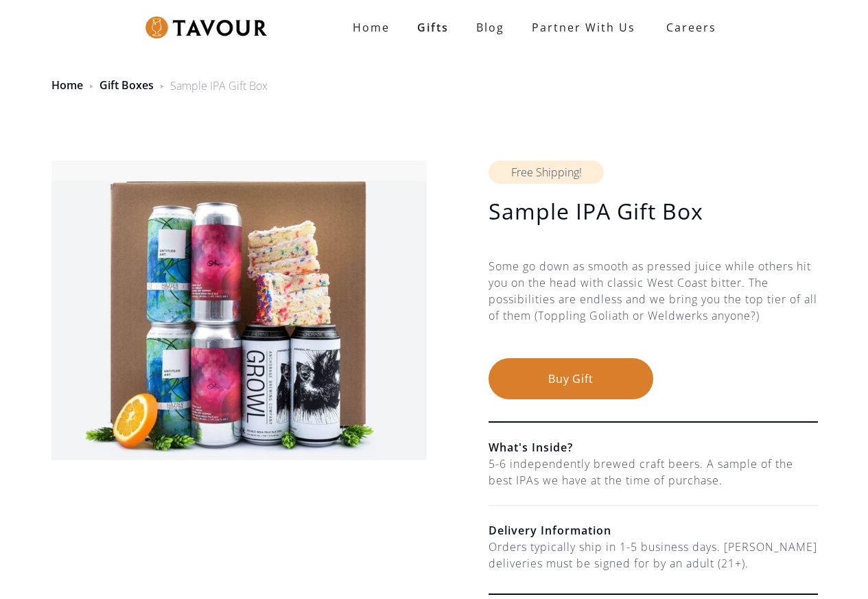 This screenshot has height=599, width=868. What do you see at coordinates (126, 85) in the screenshot?
I see `a: Gift Boxes` at bounding box center [126, 85].